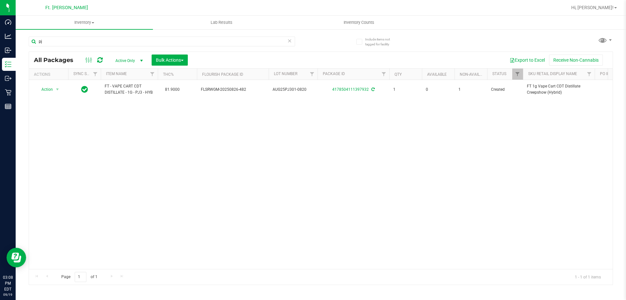 This screenshot has height=300, width=626. I want to click on span: AUG25PJ301-0820, so click(293, 89).